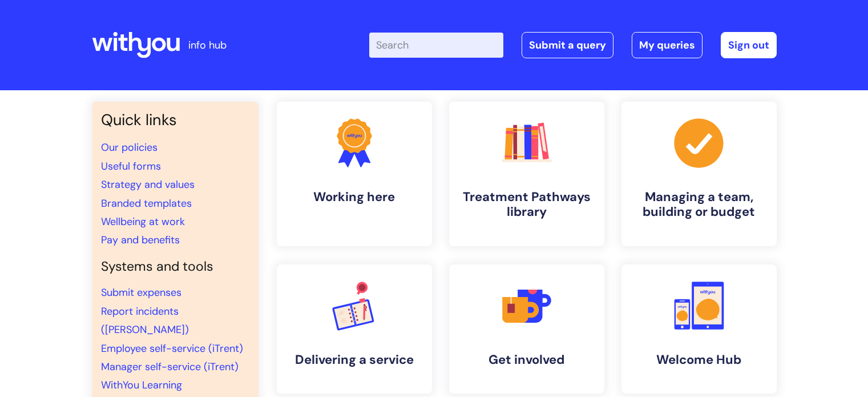 The height and width of the screenshot is (397, 868). I want to click on h3: Quick links, so click(175, 120).